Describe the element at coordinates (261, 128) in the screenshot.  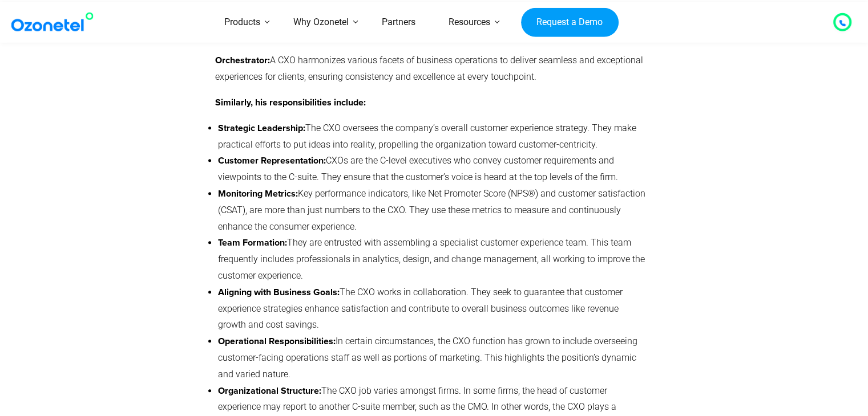
I see `strong: Strategic Leadership:` at that location.